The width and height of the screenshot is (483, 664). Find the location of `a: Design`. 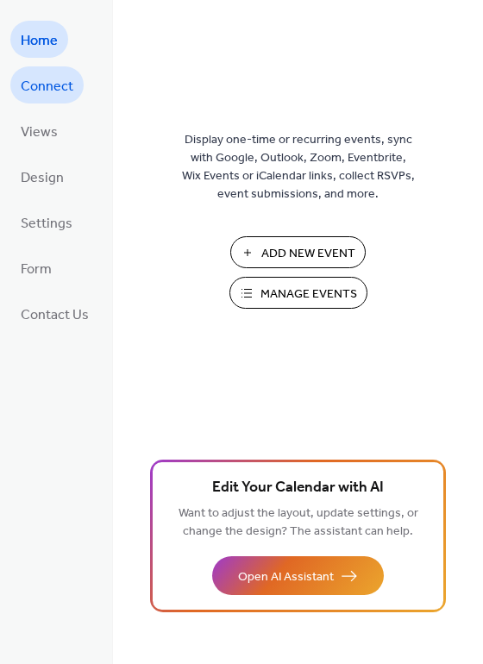

a: Design is located at coordinates (42, 176).